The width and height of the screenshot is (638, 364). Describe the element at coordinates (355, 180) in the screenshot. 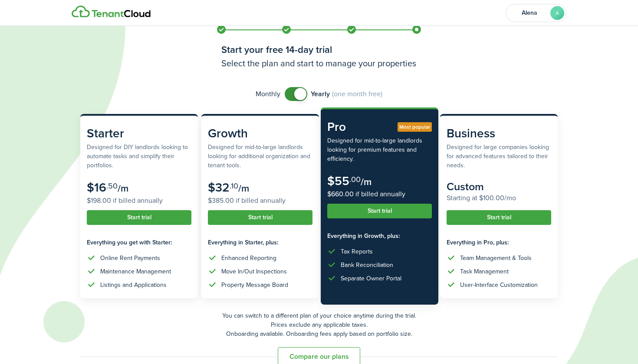

I see `subscription-pricing-card-price-cents: .00` at that location.